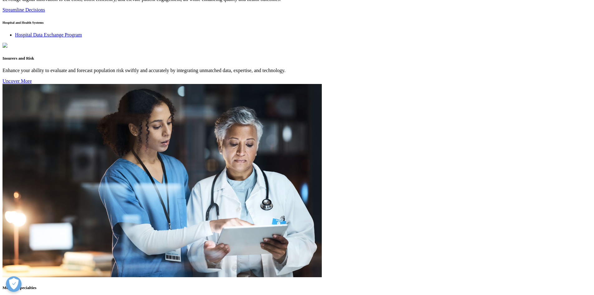 Image resolution: width=594 pixels, height=295 pixels. Describe the element at coordinates (297, 70) in the screenshot. I see `p: Enhance your ability to evaluate and forecast population risk swiftly and accurately by integrati...` at that location.